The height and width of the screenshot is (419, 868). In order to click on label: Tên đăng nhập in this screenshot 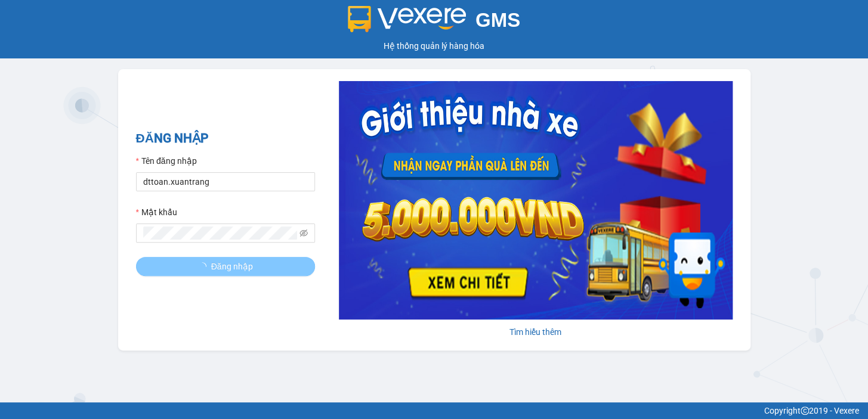, I will do `click(166, 161)`.